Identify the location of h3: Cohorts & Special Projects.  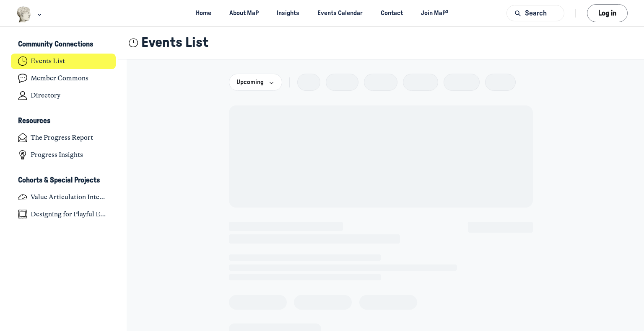
(58, 180).